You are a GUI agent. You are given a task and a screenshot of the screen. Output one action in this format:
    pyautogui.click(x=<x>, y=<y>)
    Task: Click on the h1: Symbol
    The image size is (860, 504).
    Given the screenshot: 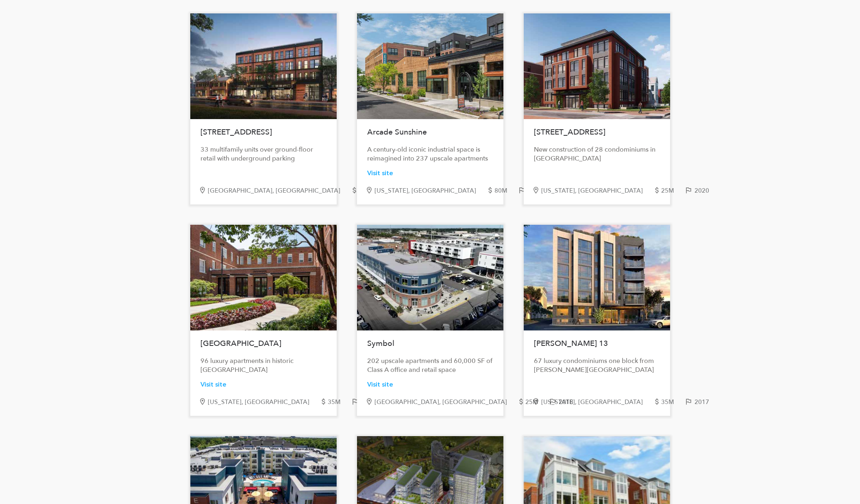 What is the action you would take?
    pyautogui.click(x=430, y=343)
    